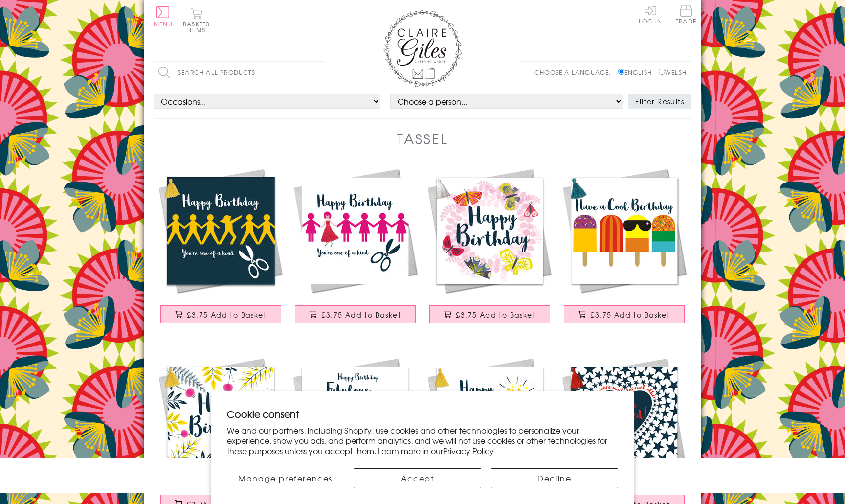  Describe the element at coordinates (621, 71) in the screenshot. I see `input: English` at that location.